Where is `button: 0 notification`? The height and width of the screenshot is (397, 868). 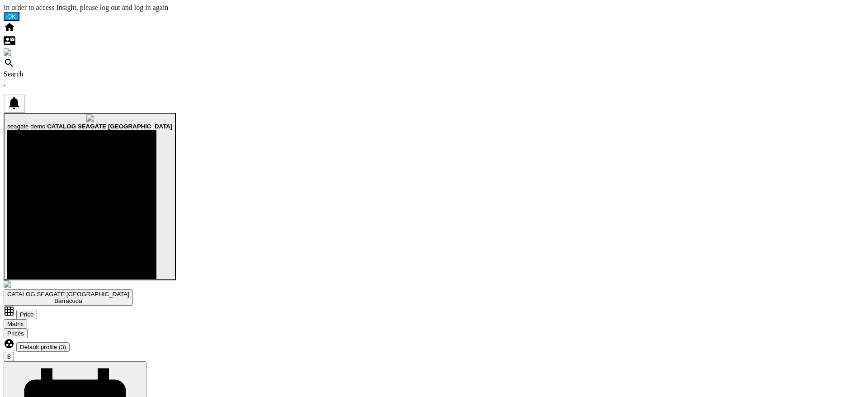 button: 0 notification is located at coordinates (15, 103).